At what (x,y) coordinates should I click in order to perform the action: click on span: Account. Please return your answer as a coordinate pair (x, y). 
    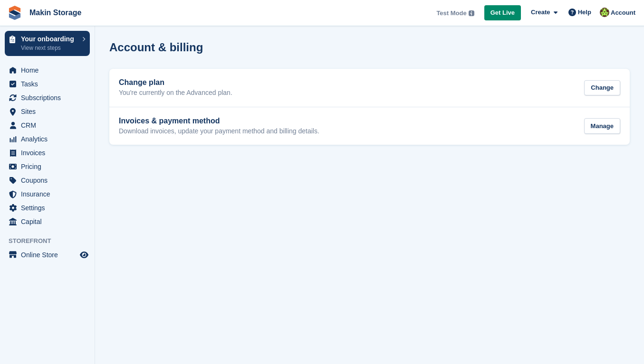
    Looking at the image, I should click on (623, 13).